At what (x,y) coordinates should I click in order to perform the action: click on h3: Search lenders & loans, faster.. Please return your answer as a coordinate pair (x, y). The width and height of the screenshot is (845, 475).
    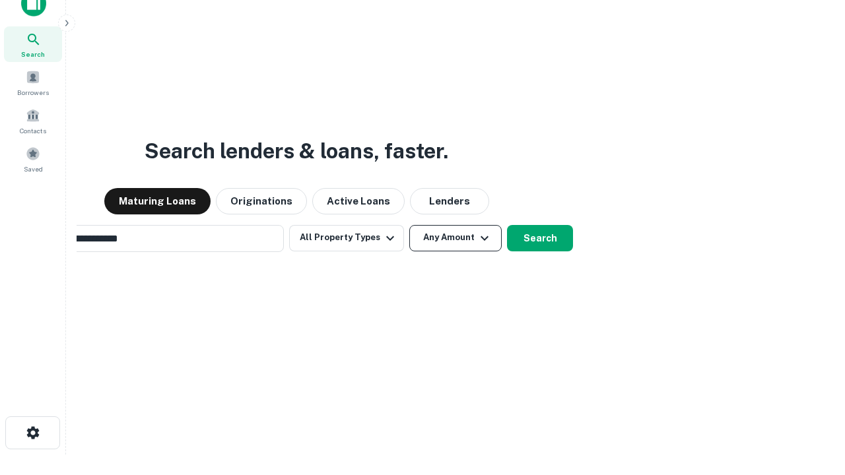
    Looking at the image, I should click on (297, 151).